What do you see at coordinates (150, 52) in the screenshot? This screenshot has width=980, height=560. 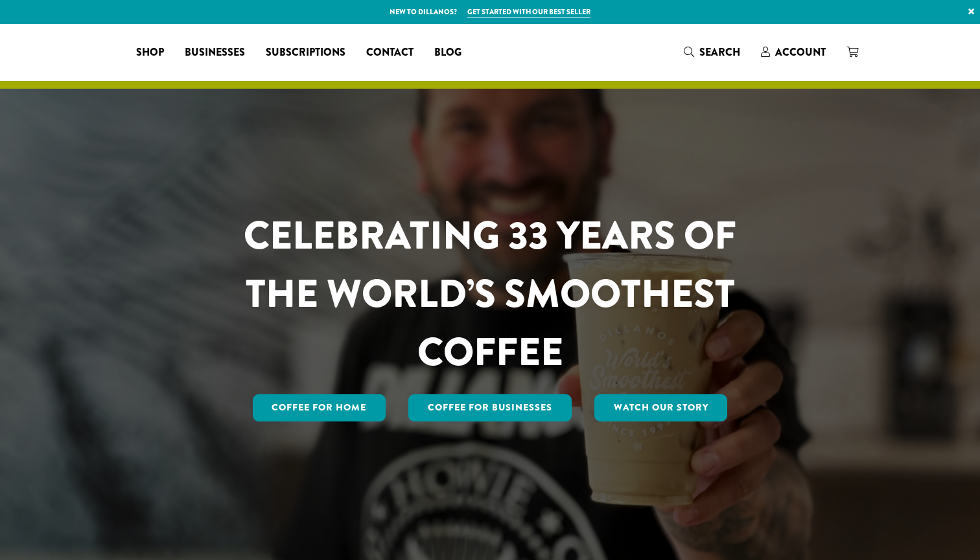 I see `span: Shop` at bounding box center [150, 52].